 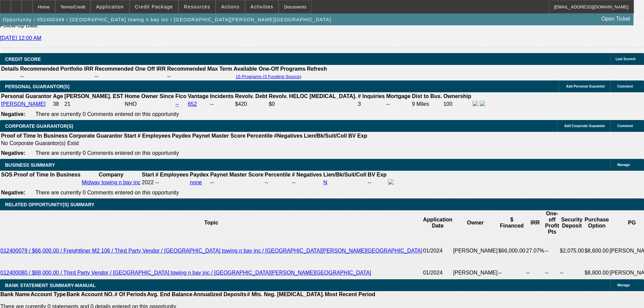 I want to click on th: $ Financed, so click(x=512, y=223).